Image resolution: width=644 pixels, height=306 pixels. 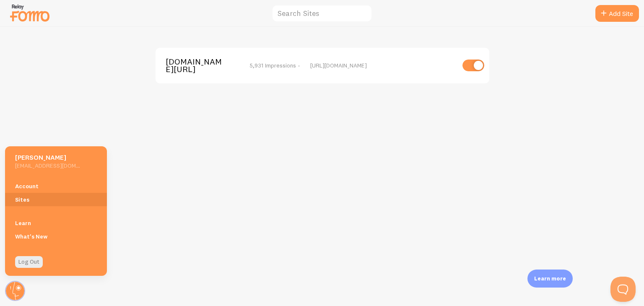 What do you see at coordinates (550, 278) in the screenshot?
I see `p: Learn more` at bounding box center [550, 278].